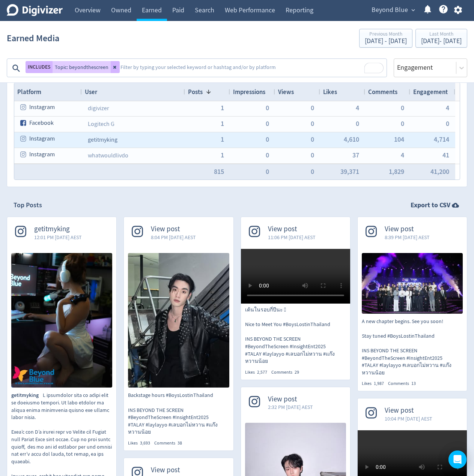 Image resolution: width=474 pixels, height=476 pixels. Describe the element at coordinates (350, 172) in the screenshot. I see `span: 39,371` at that location.